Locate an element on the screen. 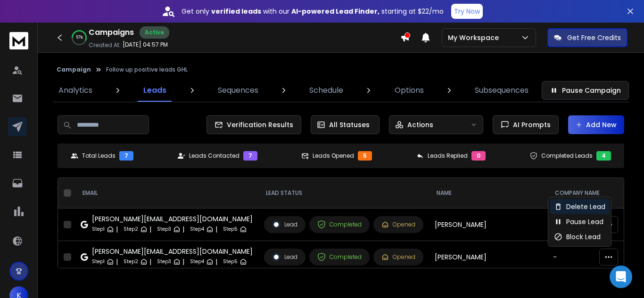 Image resolution: width=644 pixels, height=298 pixels. td: G & T Landscaping and Evacuation is located at coordinates (589, 225).